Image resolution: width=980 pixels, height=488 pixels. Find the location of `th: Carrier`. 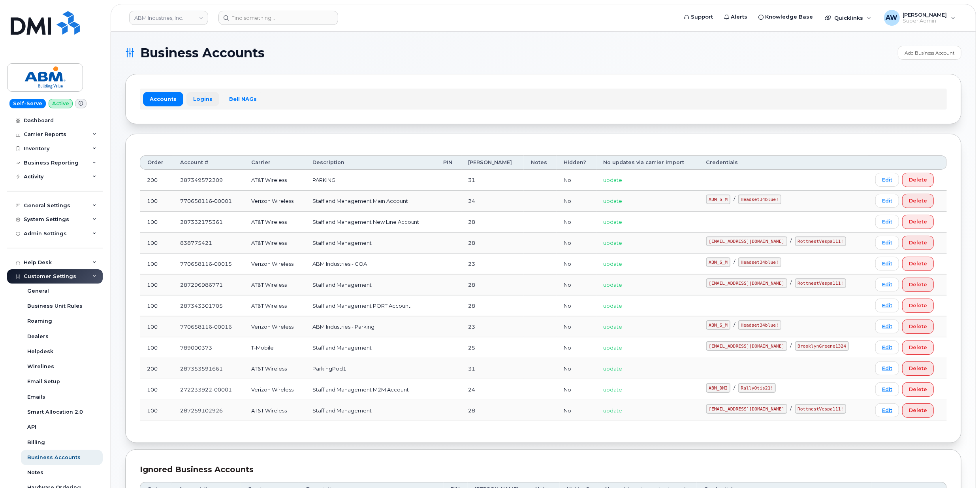

th: Carrier is located at coordinates (274, 163).